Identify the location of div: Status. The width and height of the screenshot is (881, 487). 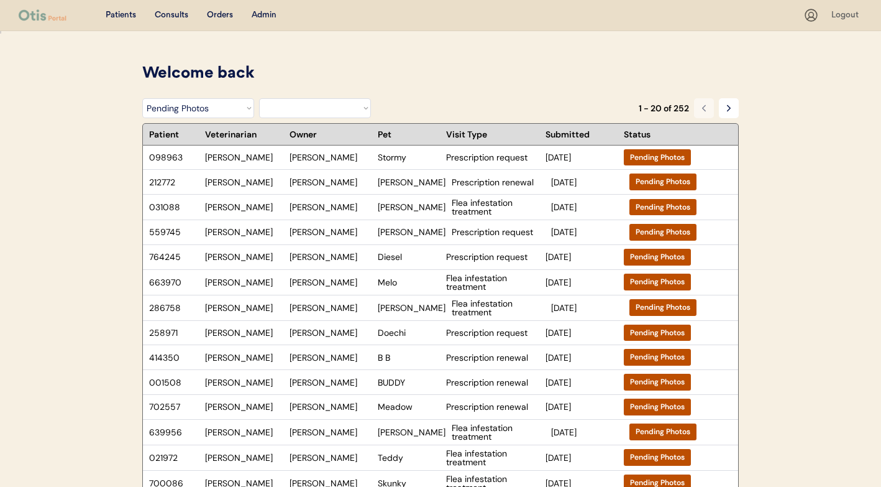
(655, 134).